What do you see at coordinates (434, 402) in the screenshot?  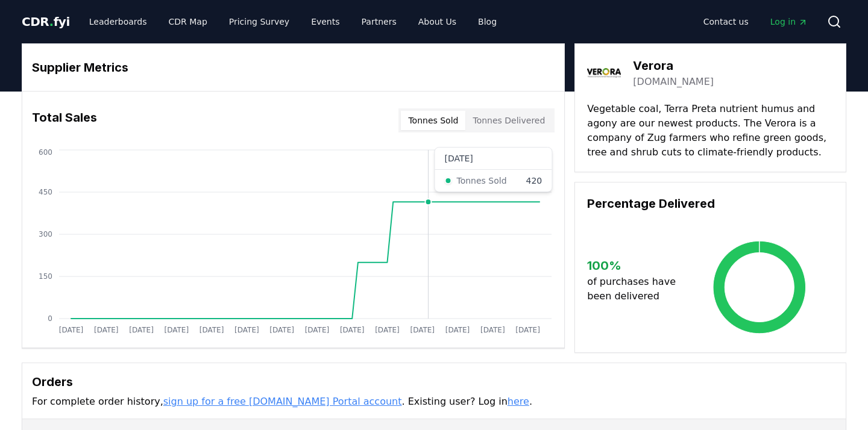 I see `p: For complete order history, . Existing user? Log in .` at bounding box center [434, 402].